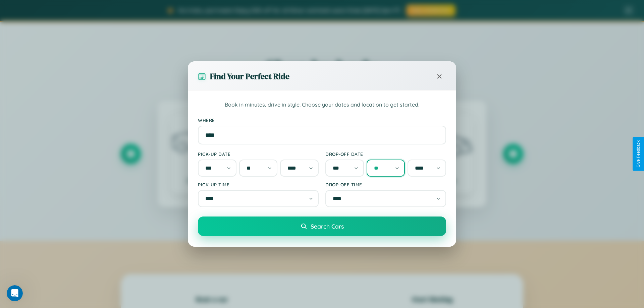 This screenshot has height=308, width=644. What do you see at coordinates (322, 105) in the screenshot?
I see `p: Book in minutes, drive in style. Choose your dates and location to get started.` at bounding box center [322, 105].